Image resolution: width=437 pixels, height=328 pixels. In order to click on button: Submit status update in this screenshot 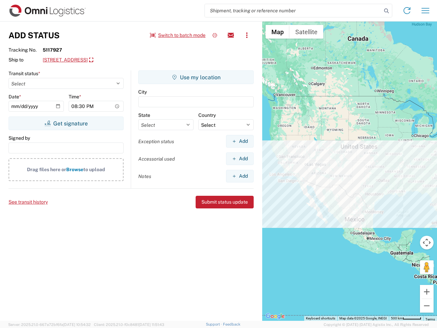, I will do `click(224, 202)`.